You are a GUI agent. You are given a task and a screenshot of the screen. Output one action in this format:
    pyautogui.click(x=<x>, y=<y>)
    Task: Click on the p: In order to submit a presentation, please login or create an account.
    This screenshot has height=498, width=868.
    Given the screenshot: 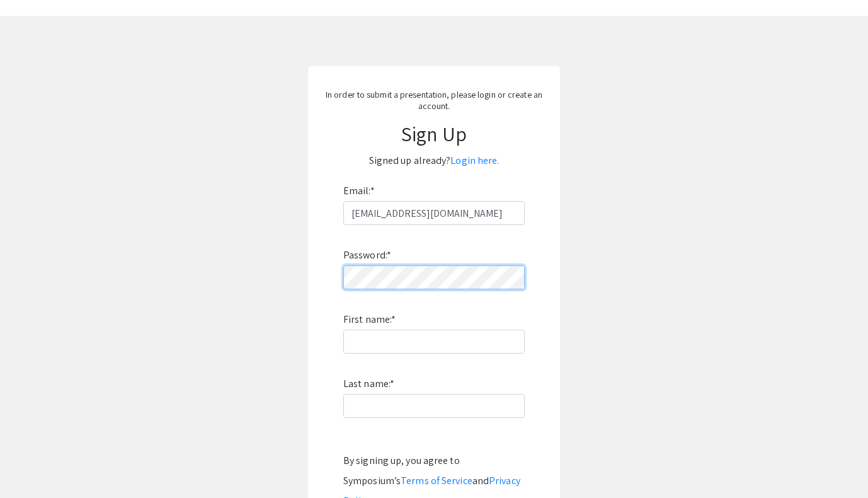 What is the action you would take?
    pyautogui.click(x=434, y=100)
    